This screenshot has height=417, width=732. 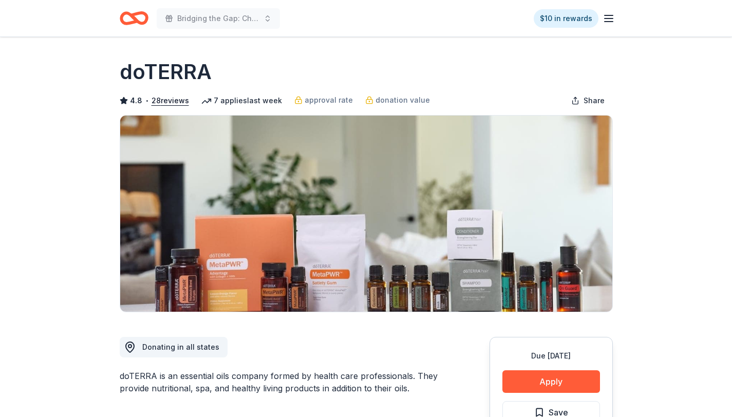 What do you see at coordinates (218, 18) in the screenshot?
I see `button: Bridging the Gap: Checking the Pulse Centering Youth Power, Healing Communities,Reimagining Reentry` at bounding box center [218, 18].